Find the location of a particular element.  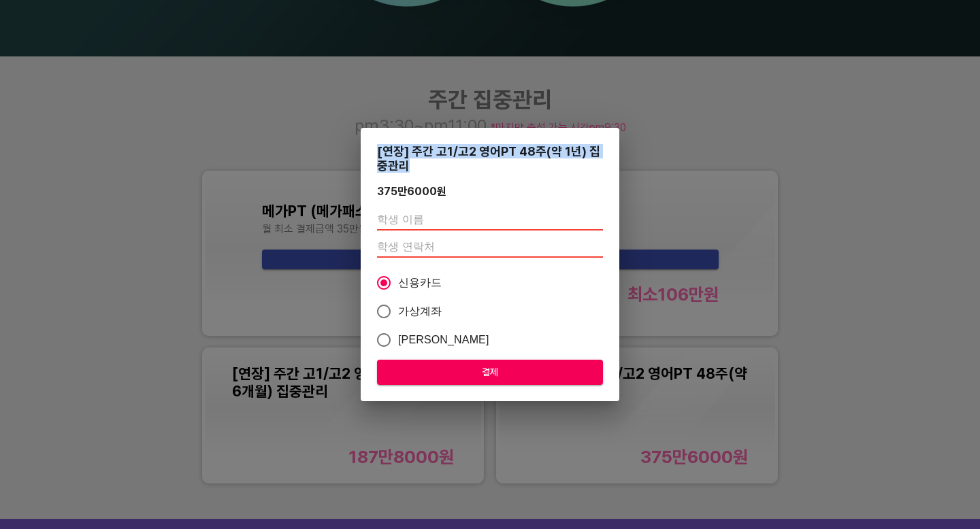

div: 375만6000 원 is located at coordinates (412, 191).